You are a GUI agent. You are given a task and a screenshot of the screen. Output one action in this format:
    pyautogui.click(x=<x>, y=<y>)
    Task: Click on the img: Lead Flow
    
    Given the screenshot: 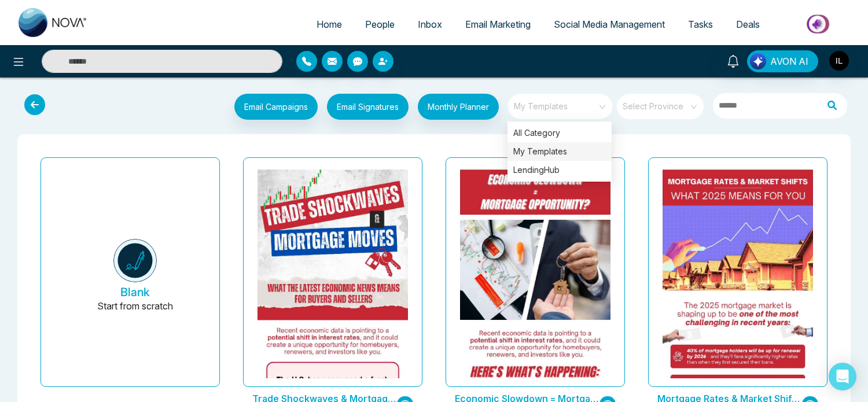 What is the action you would take?
    pyautogui.click(x=758, y=61)
    